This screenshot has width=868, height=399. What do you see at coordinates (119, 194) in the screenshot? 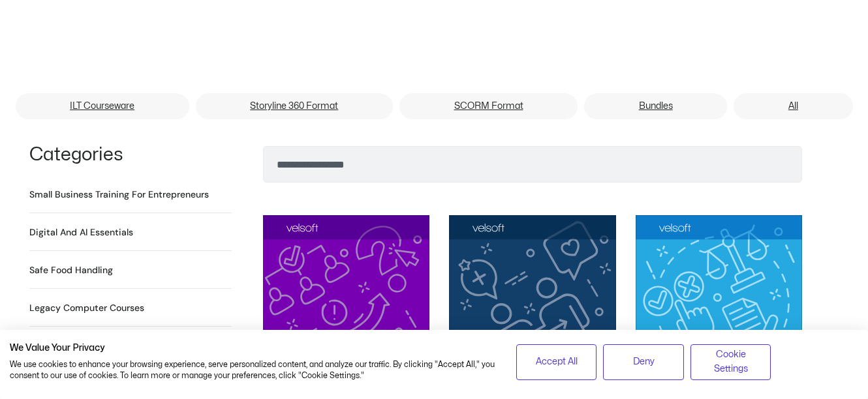
I see `a: Visit product category Small Business Training for Entrepreneurs` at bounding box center [119, 194].